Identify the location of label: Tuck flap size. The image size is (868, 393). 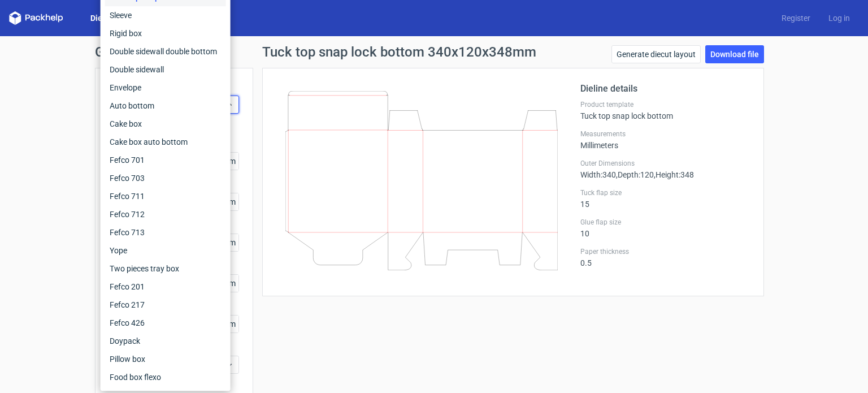
(665, 193).